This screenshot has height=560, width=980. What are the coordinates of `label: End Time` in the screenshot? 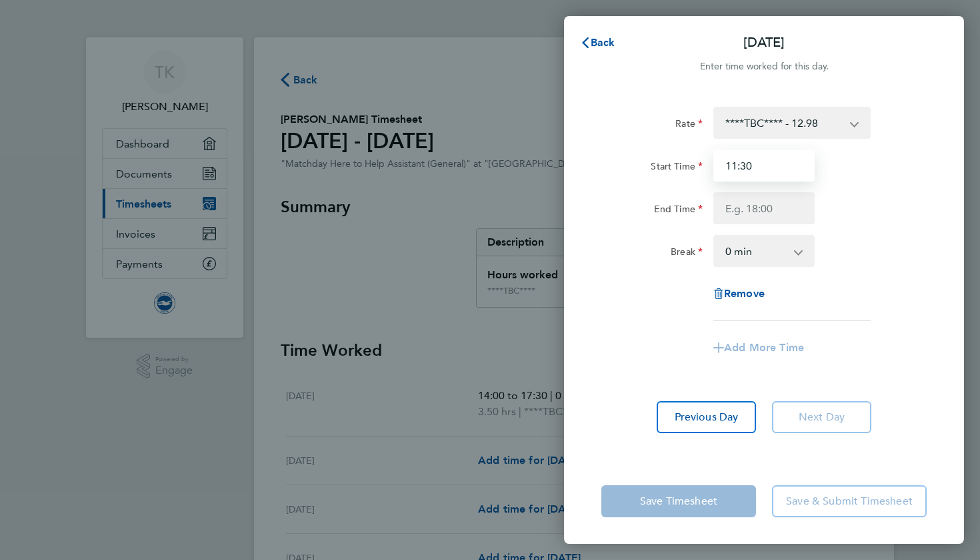 It's located at (678, 211).